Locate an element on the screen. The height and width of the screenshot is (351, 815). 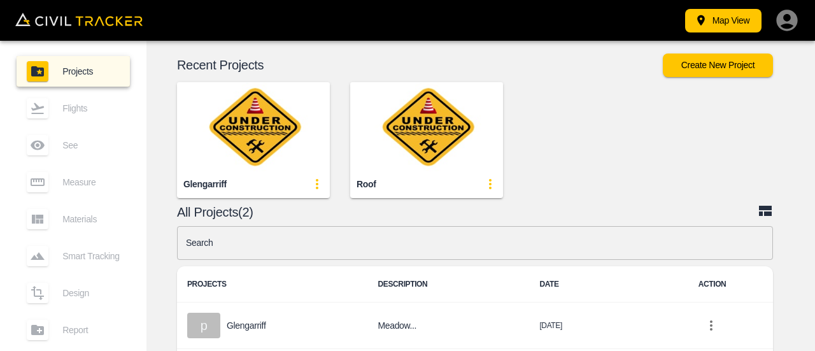
div: Glengarriff is located at coordinates (205, 184).